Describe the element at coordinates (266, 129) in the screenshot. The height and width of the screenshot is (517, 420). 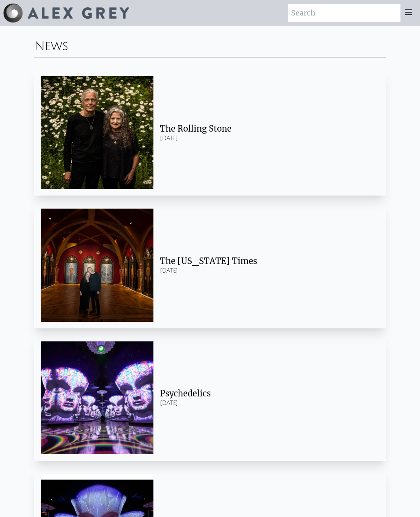
I see `div: The Rolling Stone` at that location.